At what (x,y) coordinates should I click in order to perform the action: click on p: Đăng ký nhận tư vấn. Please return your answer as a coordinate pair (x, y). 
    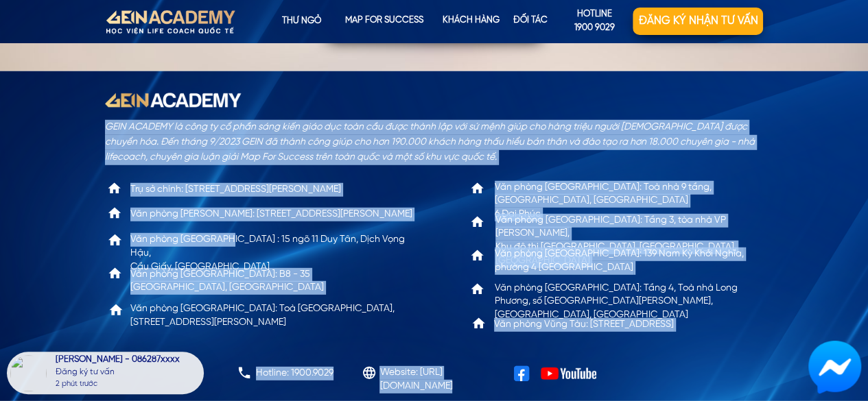
    Looking at the image, I should click on (698, 21).